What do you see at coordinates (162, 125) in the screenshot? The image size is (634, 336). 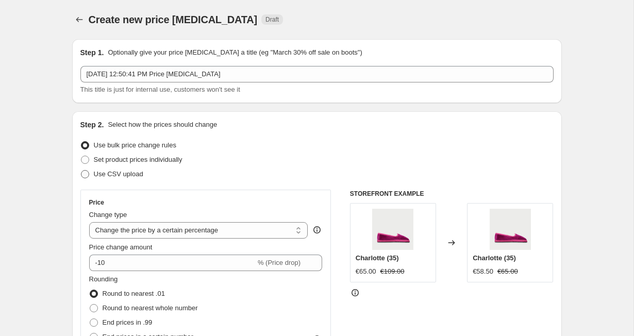 I see `p: Select how the prices should change` at bounding box center [162, 125].